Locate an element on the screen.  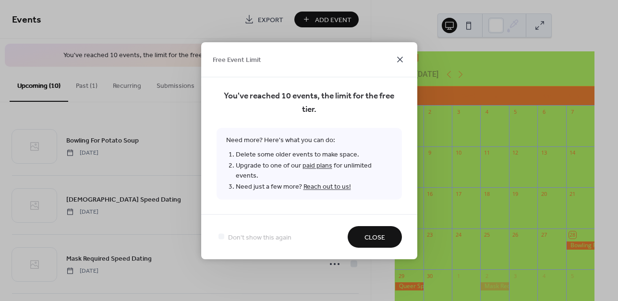
span: Close is located at coordinates (375, 237).